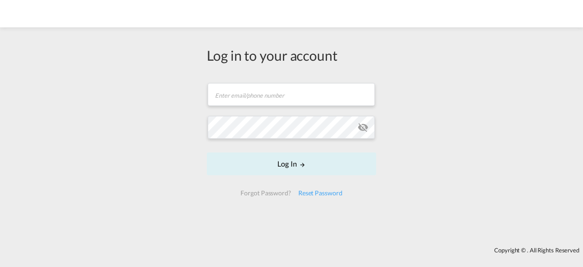 Image resolution: width=583 pixels, height=267 pixels. I want to click on div: Reset Password, so click(320, 193).